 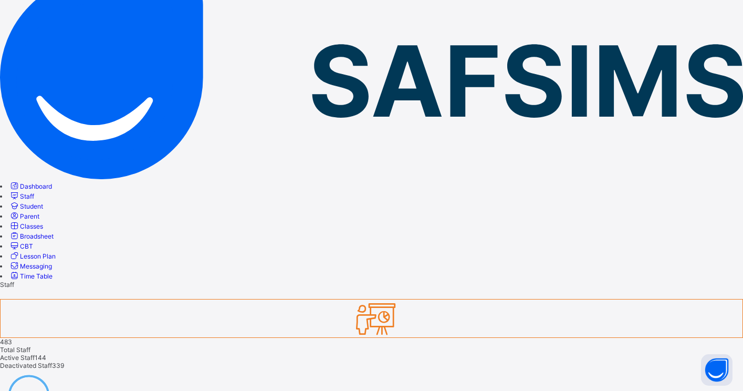 What do you see at coordinates (32, 206) in the screenshot?
I see `span: Student` at bounding box center [32, 206].